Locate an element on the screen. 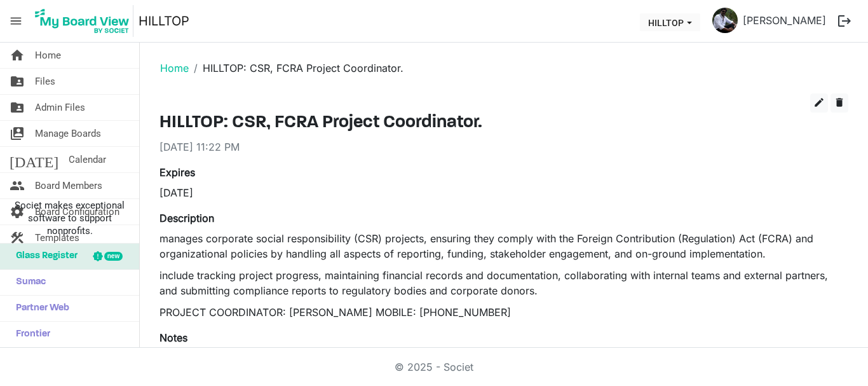 The width and height of the screenshot is (868, 386). label: Expires is located at coordinates (178, 172).